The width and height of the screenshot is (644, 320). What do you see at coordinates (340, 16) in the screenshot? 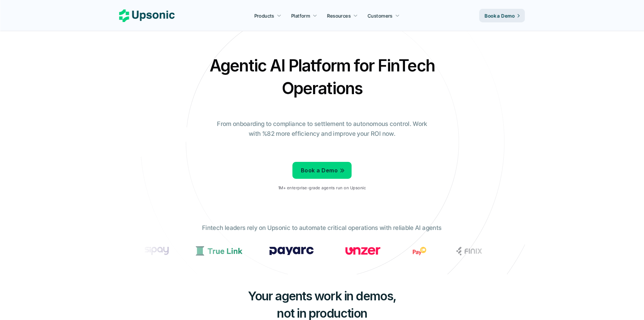
I see `p: Resources` at bounding box center [340, 16].